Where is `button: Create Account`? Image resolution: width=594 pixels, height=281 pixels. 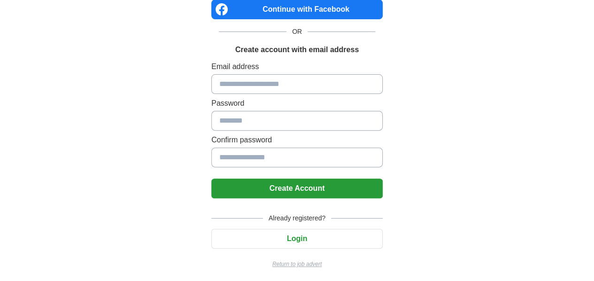
button: Create Account is located at coordinates (297, 188).